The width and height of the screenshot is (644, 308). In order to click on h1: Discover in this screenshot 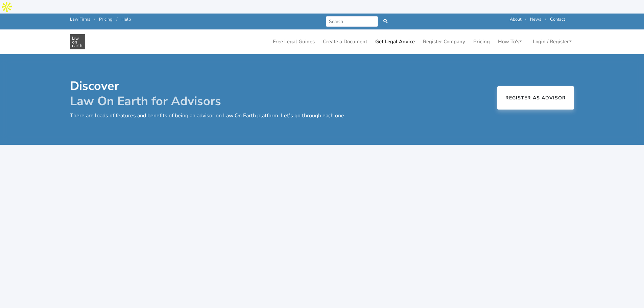, I will do `click(236, 93)`.